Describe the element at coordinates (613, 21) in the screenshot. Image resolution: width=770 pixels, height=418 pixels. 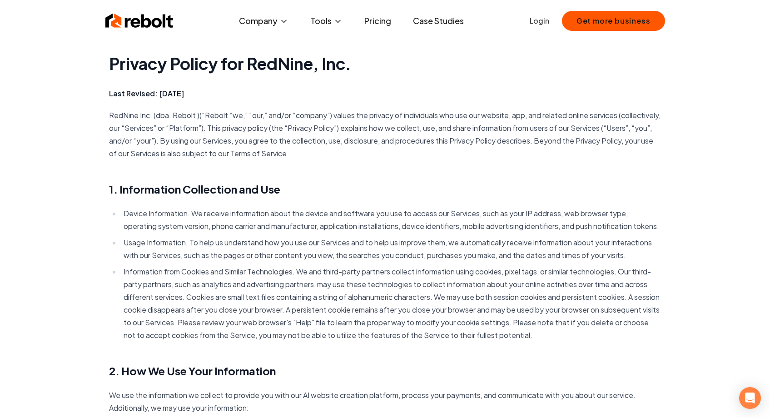
I see `button: Get more business` at that location.